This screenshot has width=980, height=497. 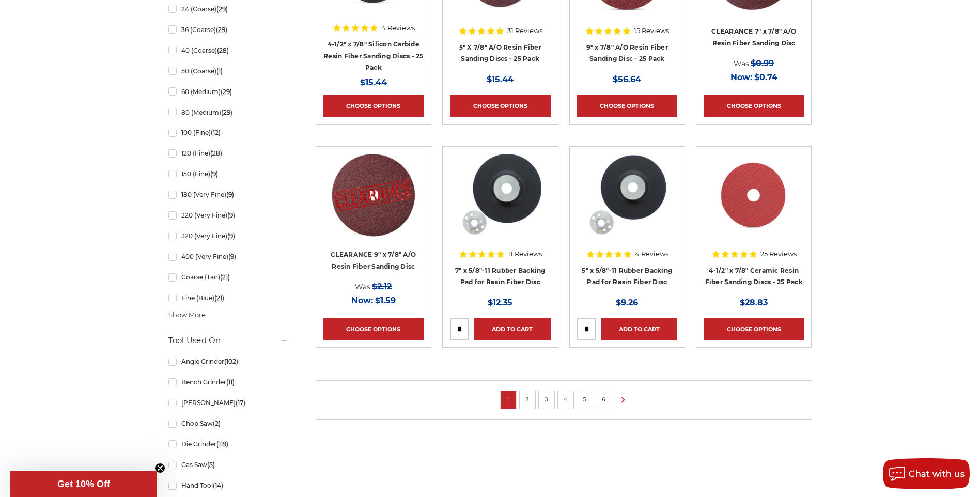 What do you see at coordinates (218, 486) in the screenshot?
I see `span: (14)` at bounding box center [218, 486].